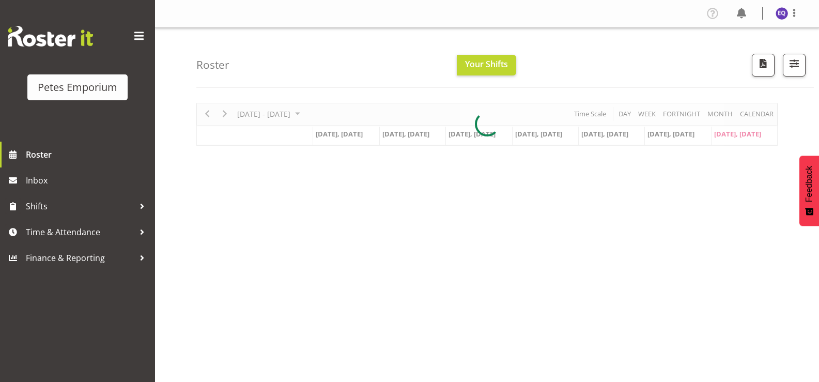 The height and width of the screenshot is (382, 819). I want to click on img: esperanza-querido10799.jpg, so click(782, 13).